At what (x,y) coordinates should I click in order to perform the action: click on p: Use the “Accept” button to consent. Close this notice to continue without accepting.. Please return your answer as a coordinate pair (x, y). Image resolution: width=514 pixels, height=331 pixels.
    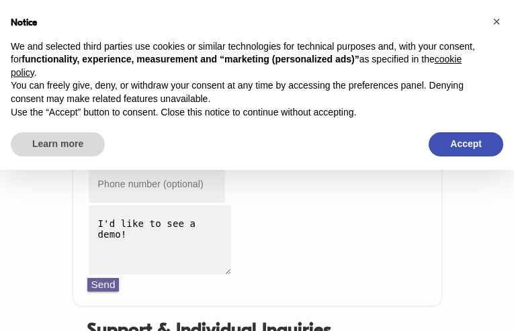
    Looking at the image, I should click on (246, 113).